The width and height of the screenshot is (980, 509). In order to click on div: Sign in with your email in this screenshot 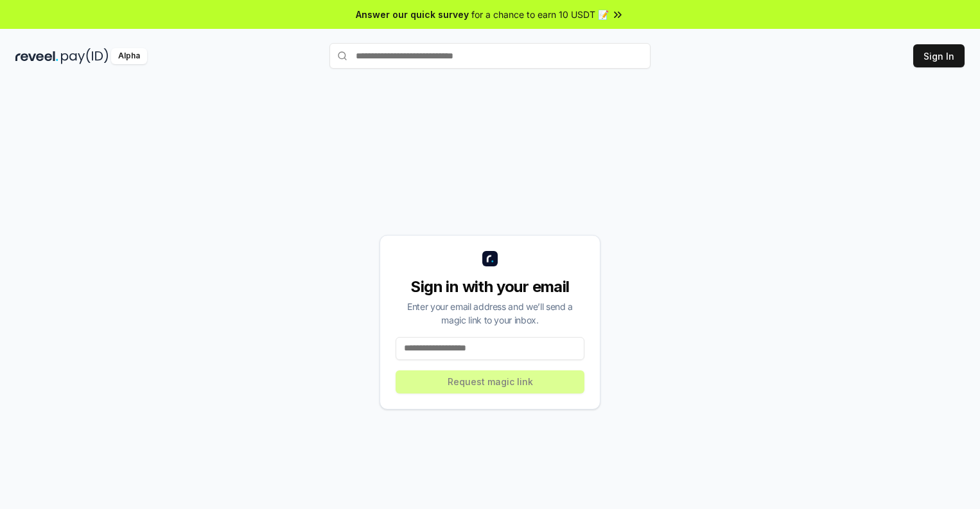, I will do `click(490, 287)`.